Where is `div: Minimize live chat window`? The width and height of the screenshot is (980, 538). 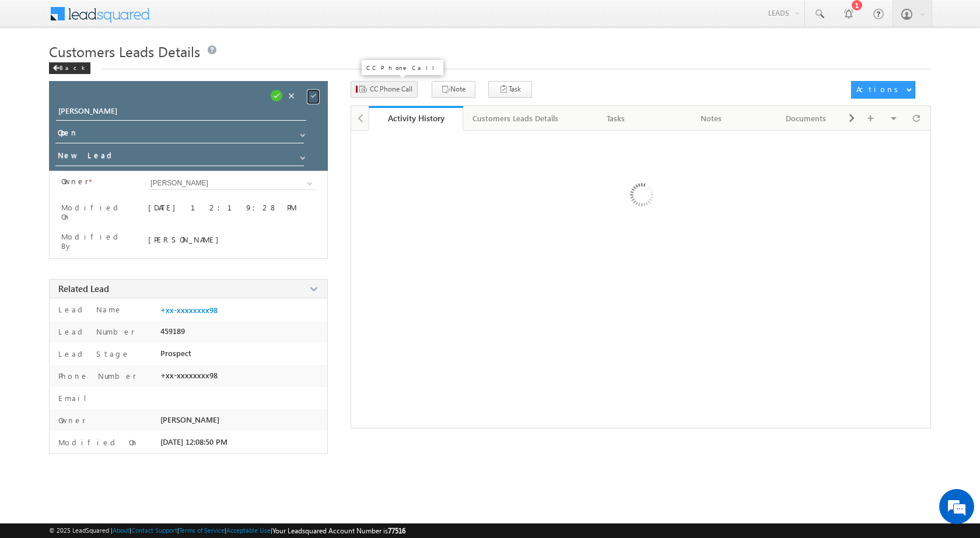
div: Minimize live chat window is located at coordinates (205, 20).